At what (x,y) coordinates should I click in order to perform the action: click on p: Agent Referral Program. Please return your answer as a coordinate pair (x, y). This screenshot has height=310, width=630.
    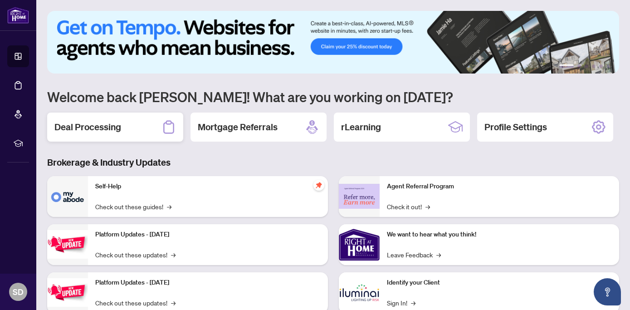
    Looking at the image, I should click on (499, 186).